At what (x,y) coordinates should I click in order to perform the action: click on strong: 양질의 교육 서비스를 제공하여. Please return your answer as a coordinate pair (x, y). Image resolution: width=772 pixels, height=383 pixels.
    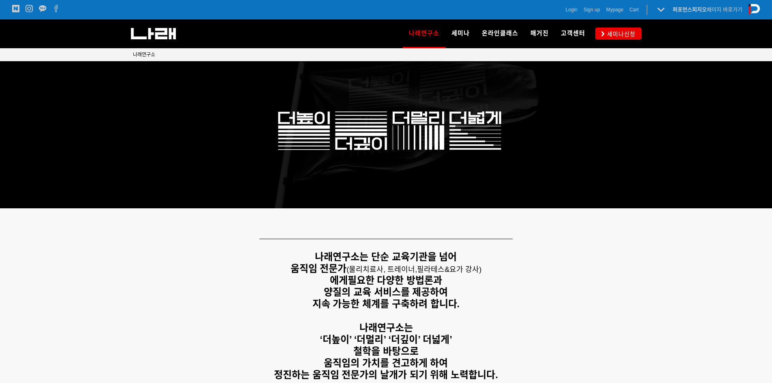
    Looking at the image, I should click on (386, 292).